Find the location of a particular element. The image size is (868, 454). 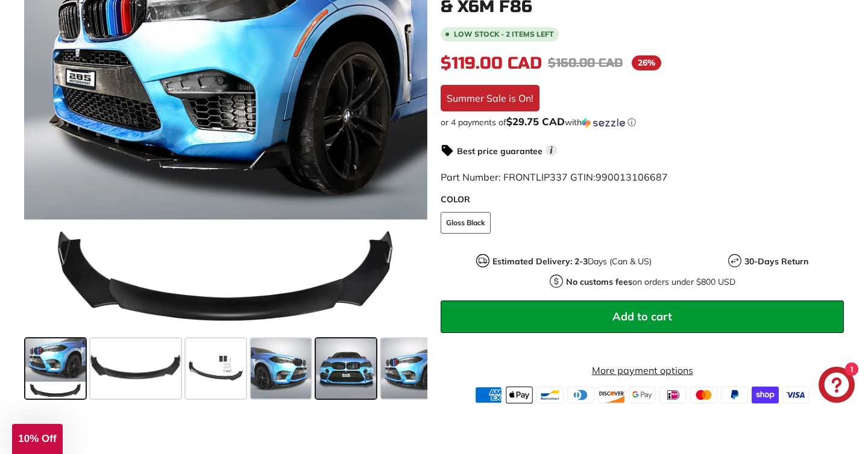

img: apple_pay is located at coordinates (519, 395).